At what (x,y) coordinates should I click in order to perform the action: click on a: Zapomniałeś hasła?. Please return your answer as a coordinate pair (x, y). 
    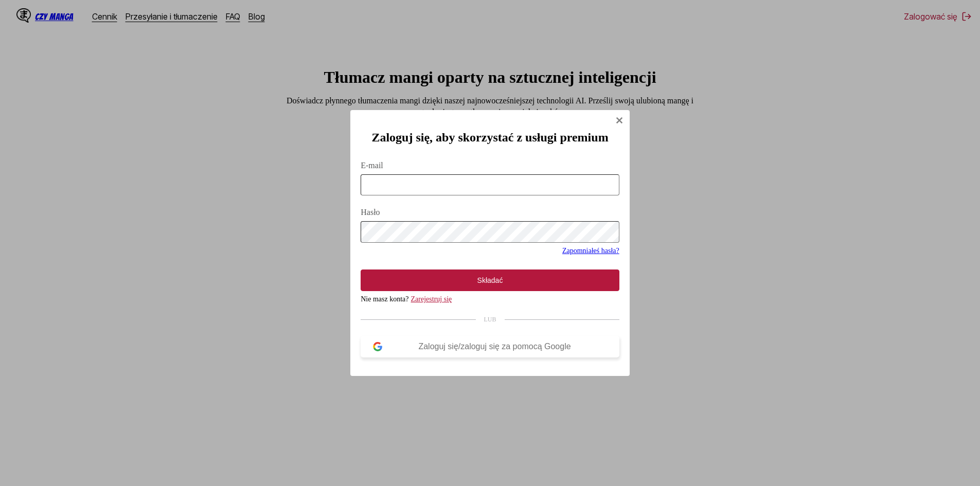
    Looking at the image, I should click on (590, 250).